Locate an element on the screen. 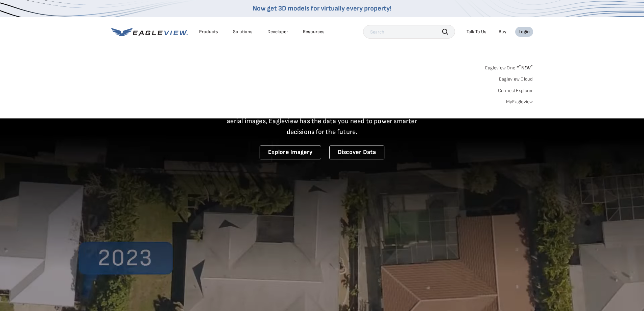 This screenshot has width=644, height=311. a: Eagleview One™*NEW* is located at coordinates (509, 66).